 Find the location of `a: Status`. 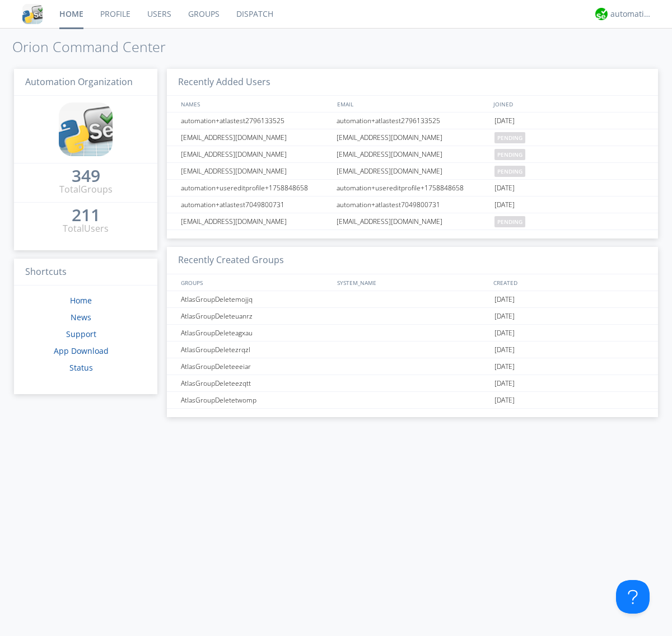

a: Status is located at coordinates (81, 367).